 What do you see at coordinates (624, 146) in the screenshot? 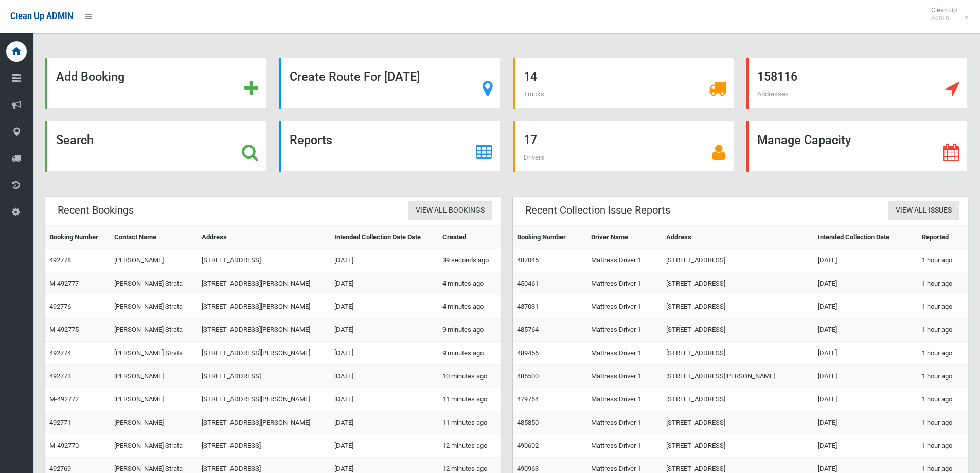
I see `a: 17 Drivers` at bounding box center [624, 146].